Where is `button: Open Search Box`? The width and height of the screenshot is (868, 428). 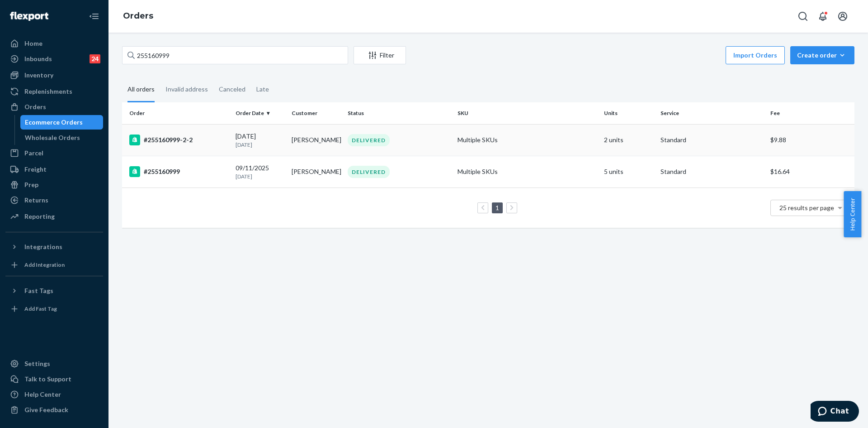 button: Open Search Box is located at coordinates (803, 16).